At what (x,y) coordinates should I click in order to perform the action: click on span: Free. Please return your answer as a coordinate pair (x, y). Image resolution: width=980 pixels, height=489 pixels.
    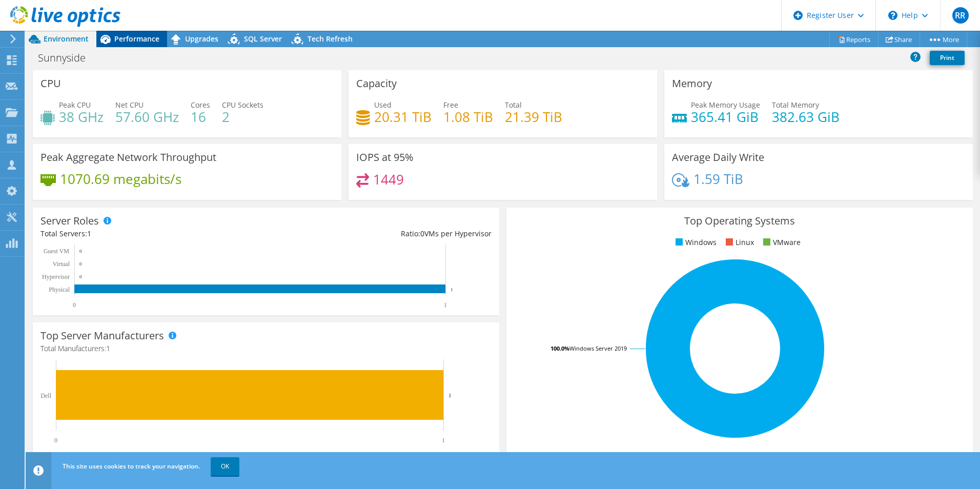
    Looking at the image, I should click on (451, 104).